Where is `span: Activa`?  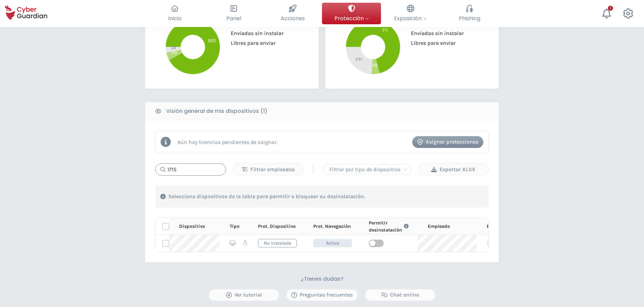
span: Activa is located at coordinates (332, 243).